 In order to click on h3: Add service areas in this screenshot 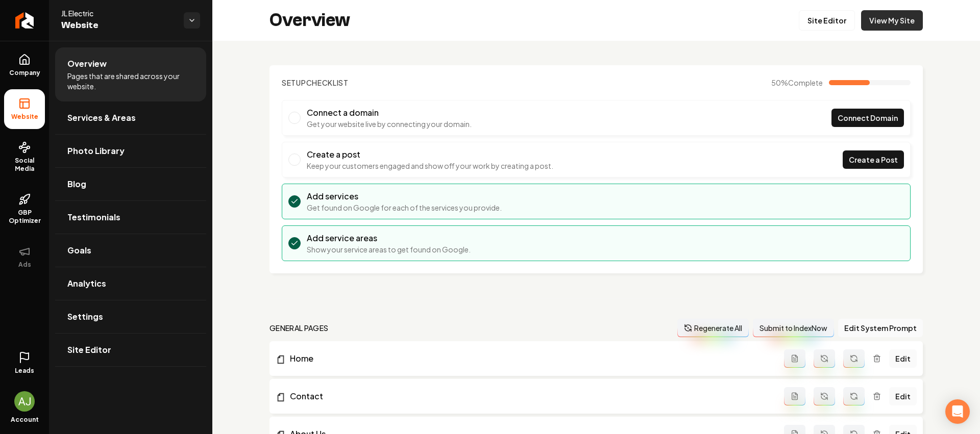, I will do `click(389, 239)`.